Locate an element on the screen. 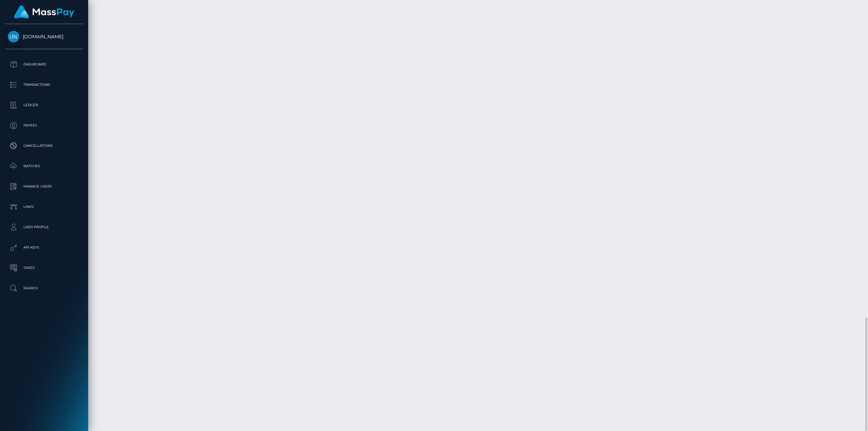 This screenshot has height=431, width=868. a: Search is located at coordinates (44, 288).